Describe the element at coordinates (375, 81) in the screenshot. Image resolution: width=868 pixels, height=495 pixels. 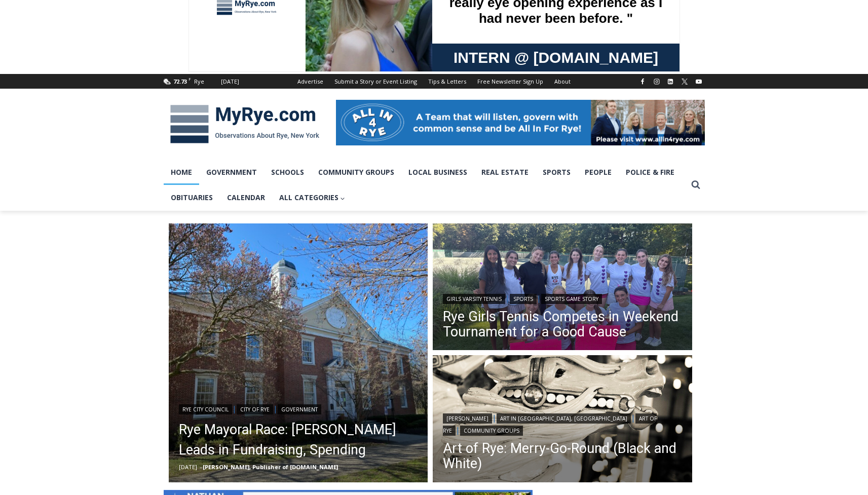
I see `a: Submit a Story or Event Listing` at that location.